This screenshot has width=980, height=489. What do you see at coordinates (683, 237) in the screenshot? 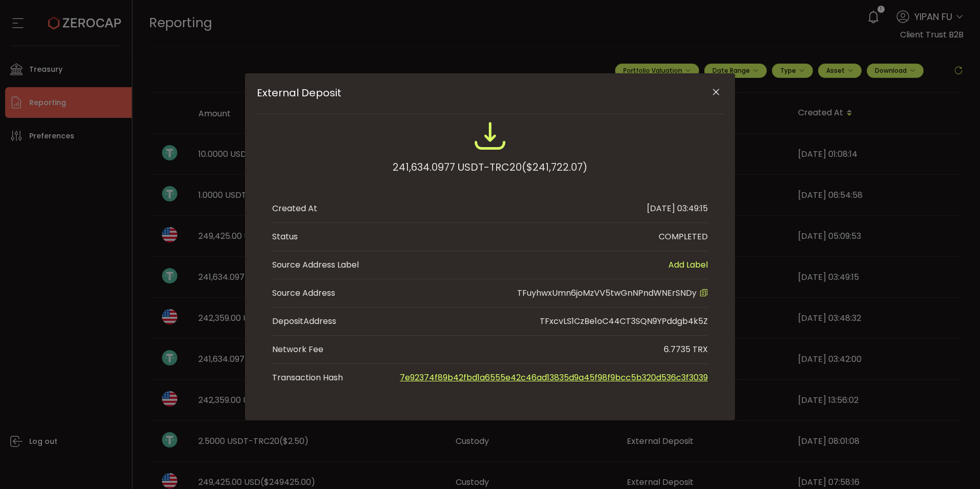
I see `div: COMPLETED` at bounding box center [683, 237].